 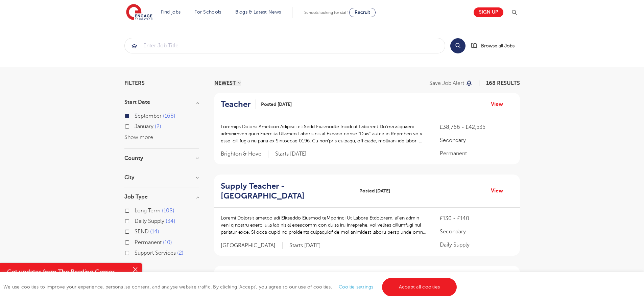 I want to click on span: SEND, so click(x=141, y=231).